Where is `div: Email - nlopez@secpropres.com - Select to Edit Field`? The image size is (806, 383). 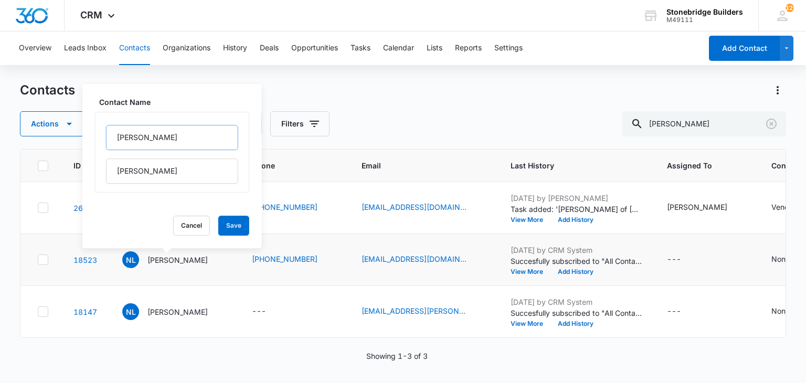
div: Email - nlopez@secpropres.com - Select to Edit Field is located at coordinates (424, 260).